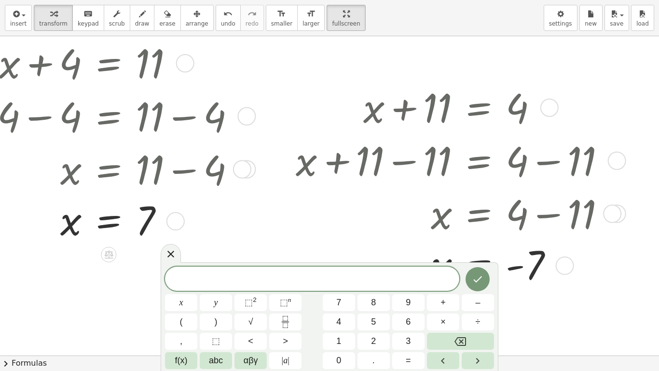  I want to click on button: save, so click(617, 18).